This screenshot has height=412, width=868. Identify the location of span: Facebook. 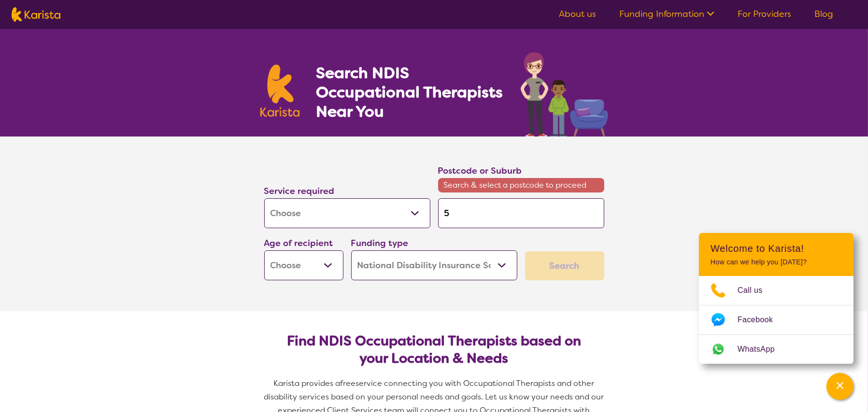
(761, 320).